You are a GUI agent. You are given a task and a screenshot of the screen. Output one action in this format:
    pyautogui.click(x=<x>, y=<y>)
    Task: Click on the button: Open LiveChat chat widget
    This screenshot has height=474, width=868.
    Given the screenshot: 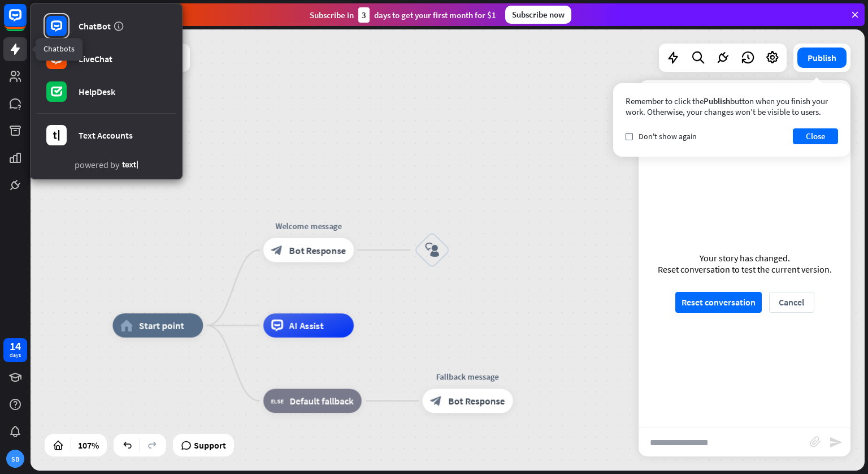 What is the action you would take?
    pyautogui.click(x=26, y=22)
    